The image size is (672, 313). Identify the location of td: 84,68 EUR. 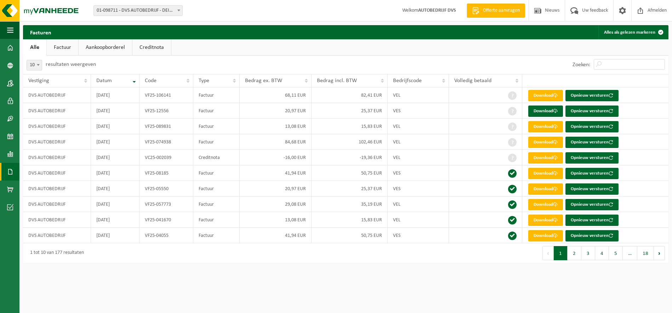
(276, 142).